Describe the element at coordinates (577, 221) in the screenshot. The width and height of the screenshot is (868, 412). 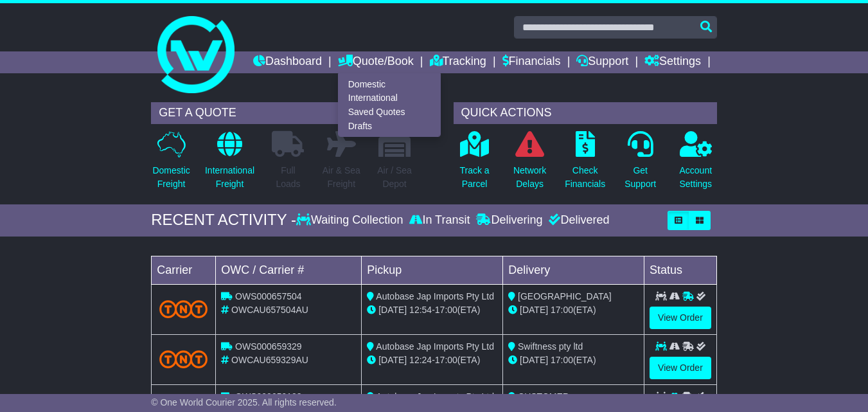
I see `div: Delivered` at that location.